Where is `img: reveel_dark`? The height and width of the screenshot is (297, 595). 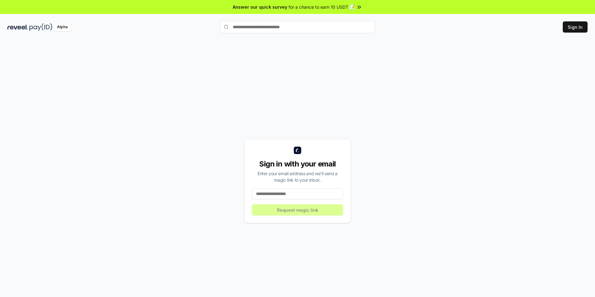 img: reveel_dark is located at coordinates (18, 27).